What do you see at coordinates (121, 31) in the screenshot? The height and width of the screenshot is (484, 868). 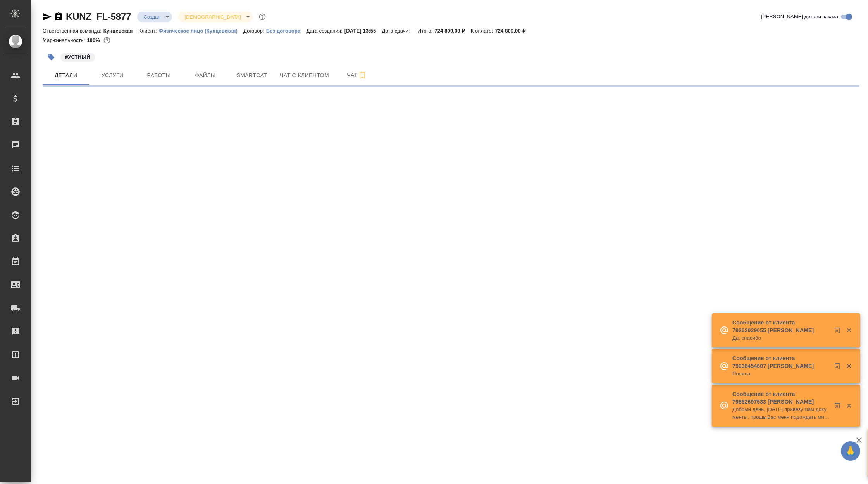 I see `p: Кунцевская` at bounding box center [121, 31].